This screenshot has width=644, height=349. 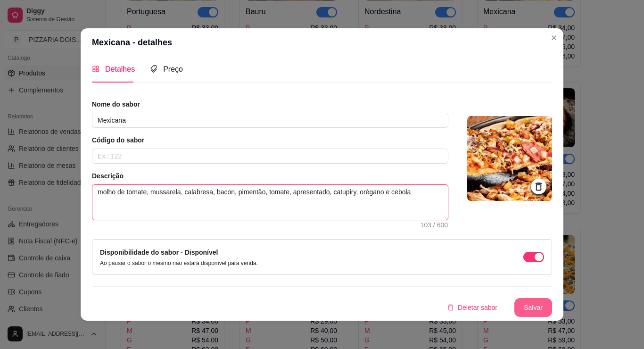 I want to click on input: Ex.: 122, so click(x=270, y=156).